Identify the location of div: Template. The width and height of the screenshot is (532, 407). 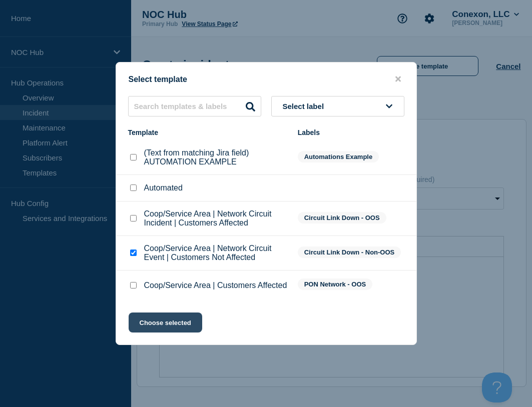
(207, 133).